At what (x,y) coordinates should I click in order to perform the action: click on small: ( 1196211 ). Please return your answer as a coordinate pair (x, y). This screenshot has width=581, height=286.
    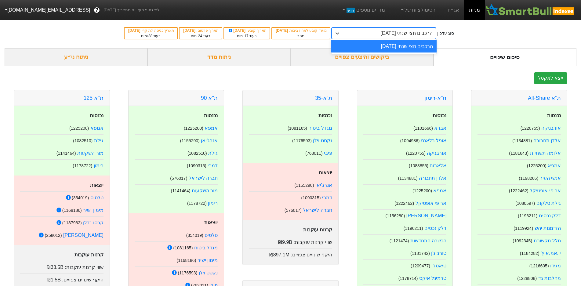
    Looking at the image, I should click on (528, 216).